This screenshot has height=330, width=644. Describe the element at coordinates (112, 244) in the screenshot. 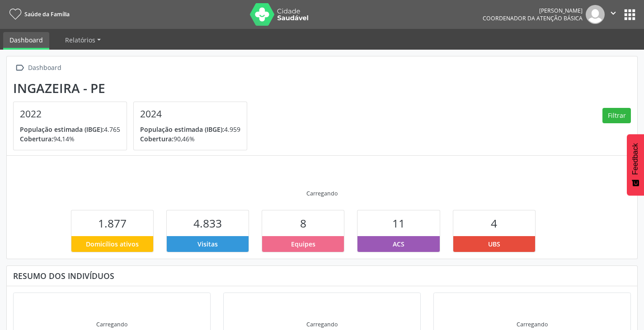

I see `span: Domicílios ativos` at that location.